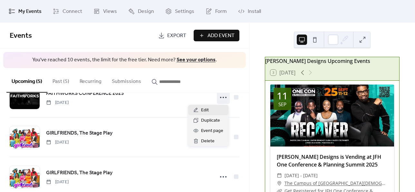 The image size is (415, 192). I want to click on span: Form, so click(221, 12).